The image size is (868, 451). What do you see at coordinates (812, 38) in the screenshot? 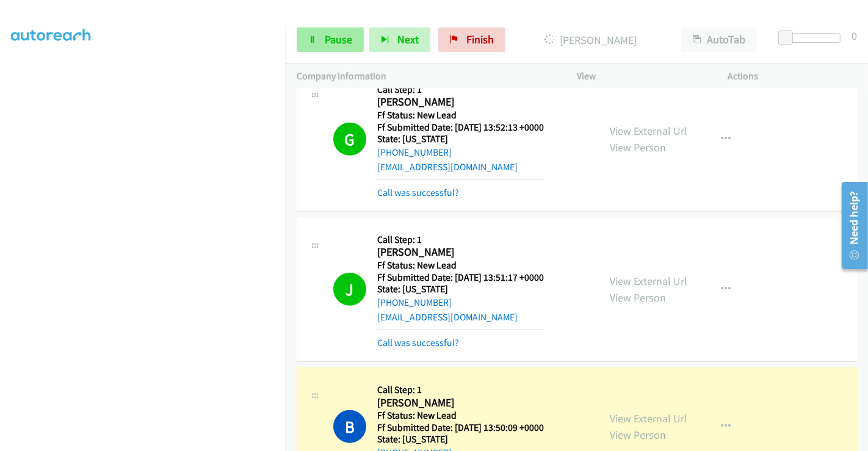
I see `div: Delay between calls (in seconds)` at bounding box center [812, 38].